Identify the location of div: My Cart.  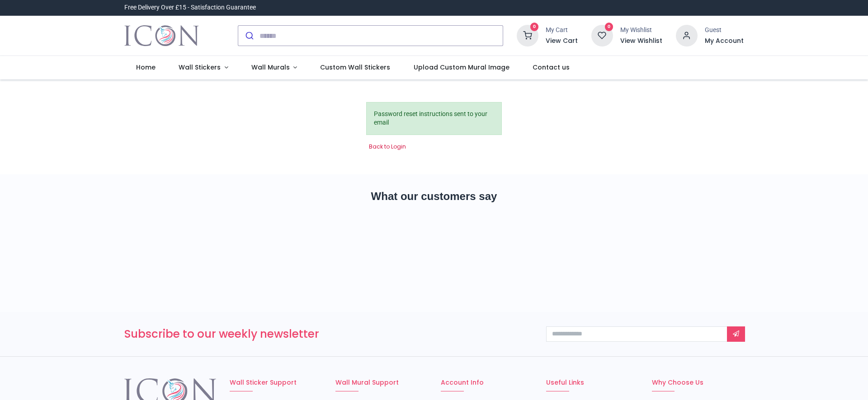
(561, 30).